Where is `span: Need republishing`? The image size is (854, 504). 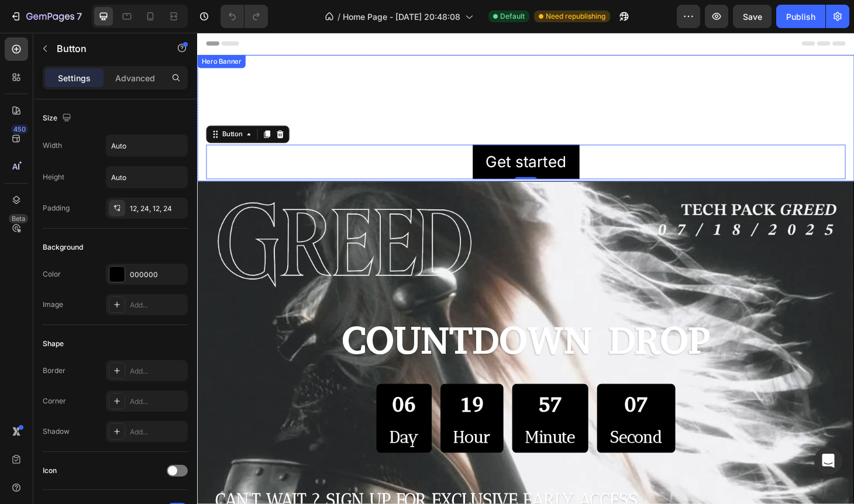 span: Need republishing is located at coordinates (576, 17).